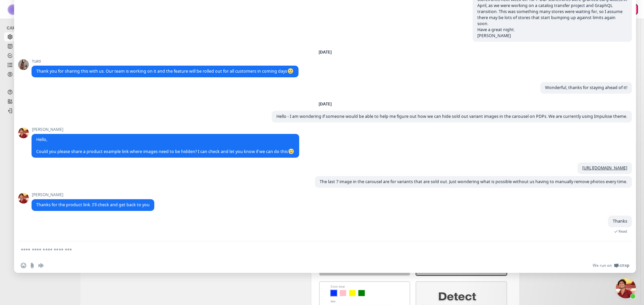 Image resolution: width=644 pixels, height=305 pixels. What do you see at coordinates (40, 37) in the screenshot?
I see `a: Setup` at bounding box center [40, 37].